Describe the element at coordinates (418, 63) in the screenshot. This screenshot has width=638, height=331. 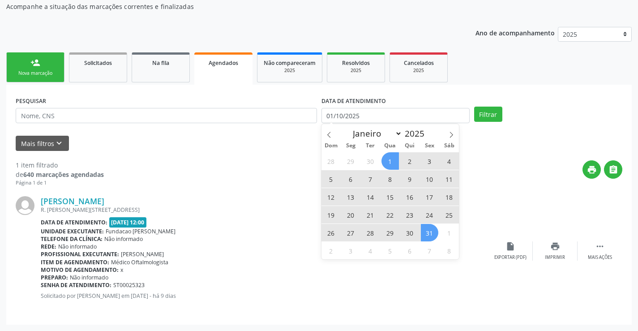
I see `span: Cancelados` at that location.